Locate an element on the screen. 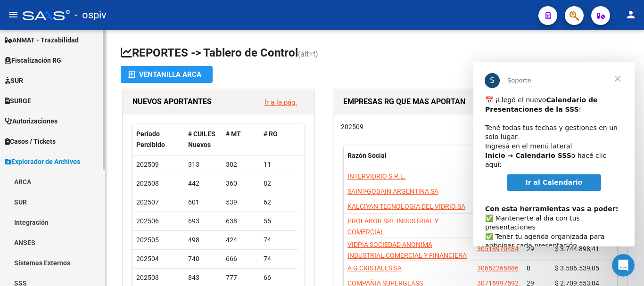  div: 638 is located at coordinates (241, 221).